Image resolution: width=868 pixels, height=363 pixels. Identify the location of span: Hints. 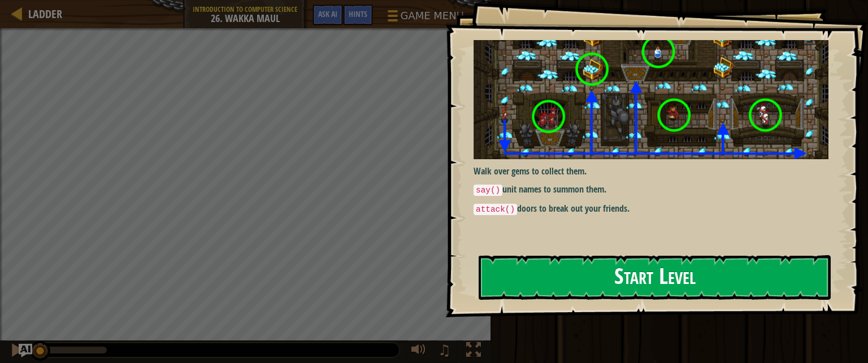
(358, 13).